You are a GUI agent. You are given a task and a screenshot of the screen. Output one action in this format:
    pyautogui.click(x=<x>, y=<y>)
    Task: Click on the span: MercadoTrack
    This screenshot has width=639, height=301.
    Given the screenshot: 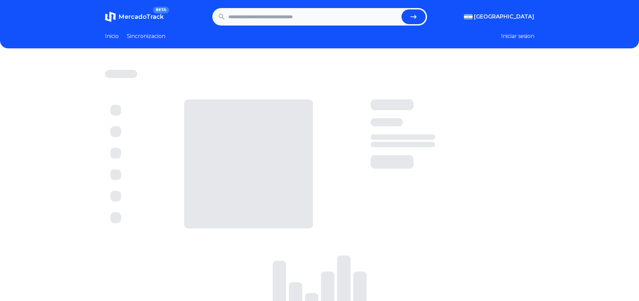 What is the action you would take?
    pyautogui.click(x=141, y=17)
    